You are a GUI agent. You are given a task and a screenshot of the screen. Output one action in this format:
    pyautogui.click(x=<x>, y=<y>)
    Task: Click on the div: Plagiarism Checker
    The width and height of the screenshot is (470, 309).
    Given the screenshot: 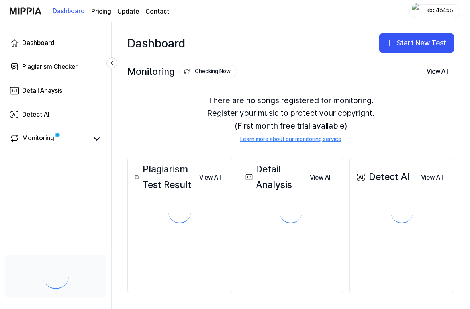 What is the action you would take?
    pyautogui.click(x=50, y=67)
    